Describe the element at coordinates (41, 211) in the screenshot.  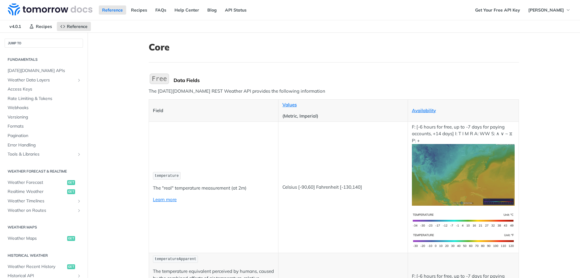
I see `span: Weather on Routes` at that location.